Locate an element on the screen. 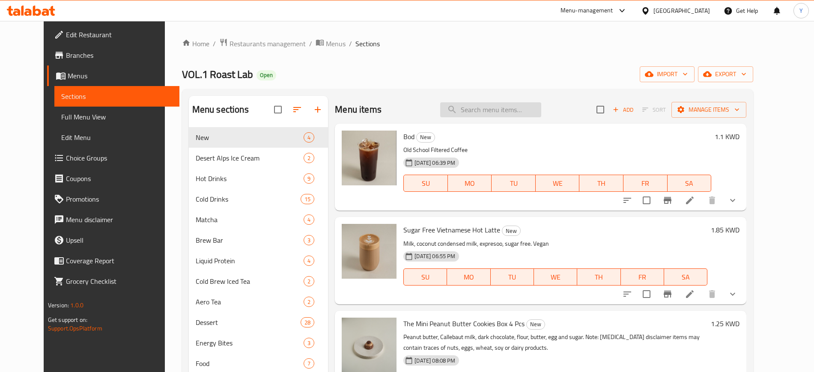 This screenshot has width=814, height=372. a: Grocery Checklist is located at coordinates (113, 281).